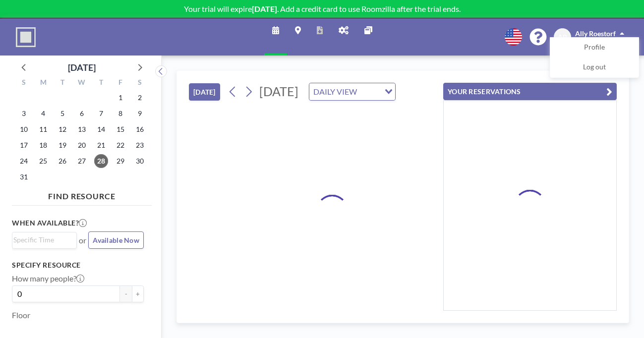 Image resolution: width=644 pixels, height=338 pixels. Describe the element at coordinates (24, 161) in the screenshot. I see `span: Sunday, August 24, 2025` at that location.